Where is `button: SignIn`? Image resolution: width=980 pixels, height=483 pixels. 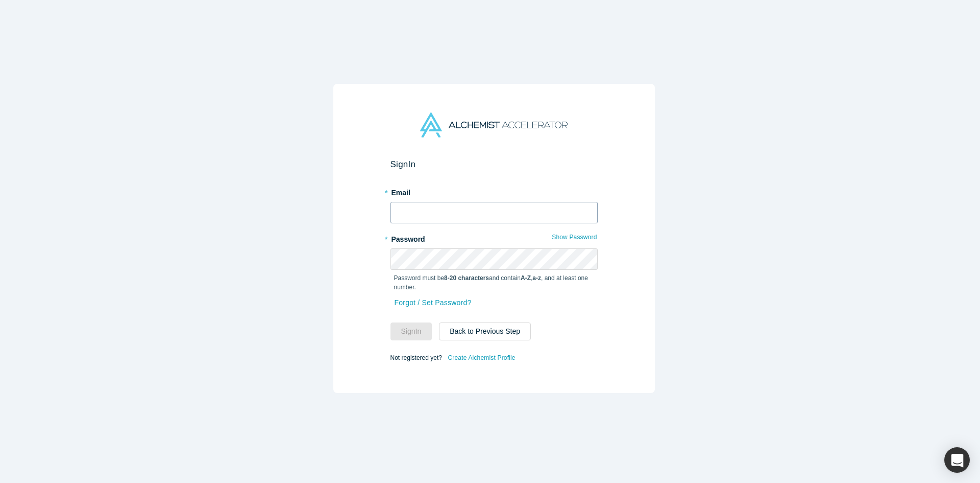
button: SignIn is located at coordinates (411, 331).